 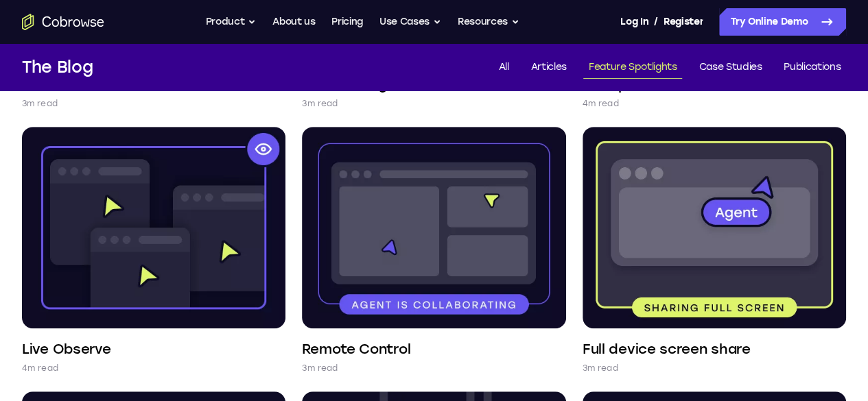 What do you see at coordinates (63, 22) in the screenshot?
I see `a: Go to the home page` at bounding box center [63, 22].